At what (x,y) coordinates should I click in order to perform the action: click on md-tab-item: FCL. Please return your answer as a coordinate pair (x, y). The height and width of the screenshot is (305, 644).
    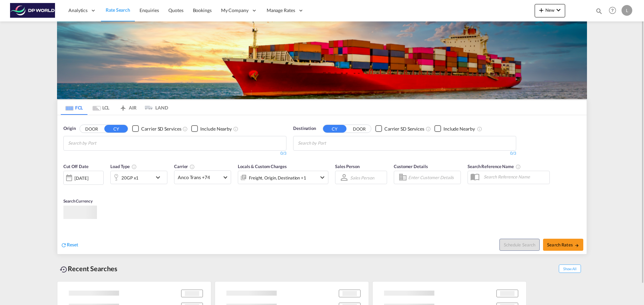
    Looking at the image, I should click on (74, 108).